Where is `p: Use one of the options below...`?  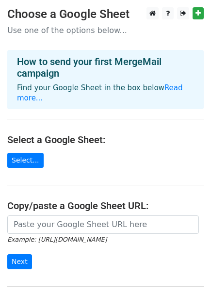
p: Use one of the options below... is located at coordinates (105, 30).